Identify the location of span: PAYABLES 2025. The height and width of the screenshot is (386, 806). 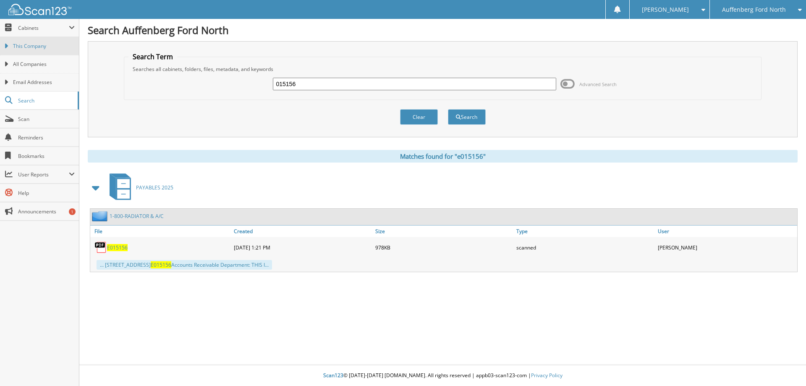
(154, 187).